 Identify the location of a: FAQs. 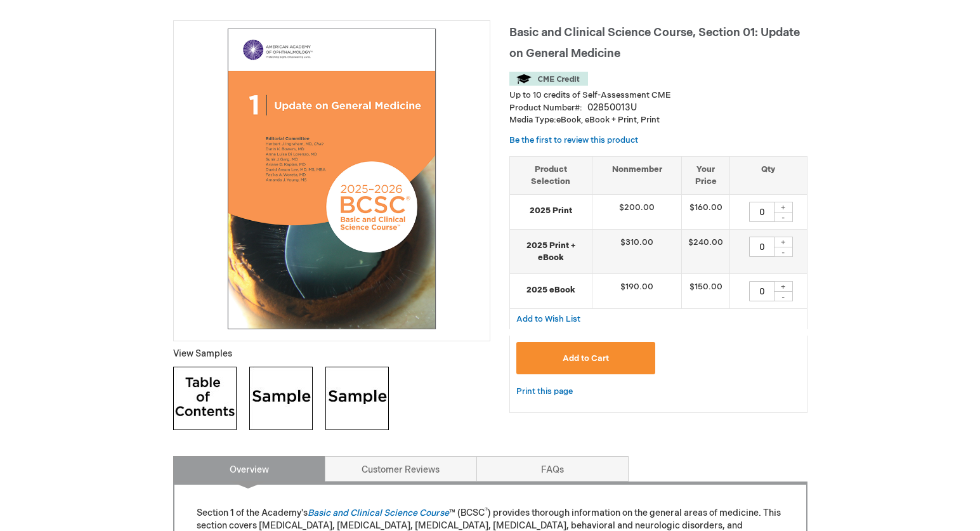
(552, 468).